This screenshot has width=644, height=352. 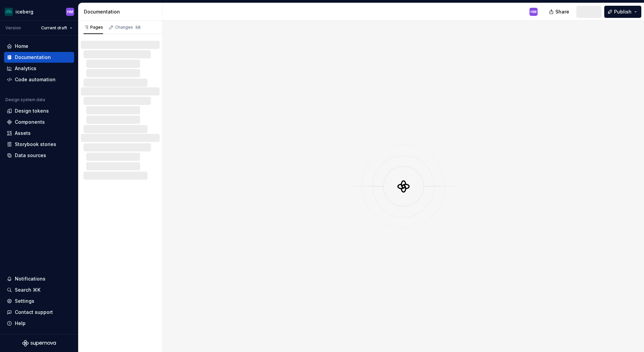 What do you see at coordinates (39, 278) in the screenshot?
I see `button: Notifications` at bounding box center [39, 278].